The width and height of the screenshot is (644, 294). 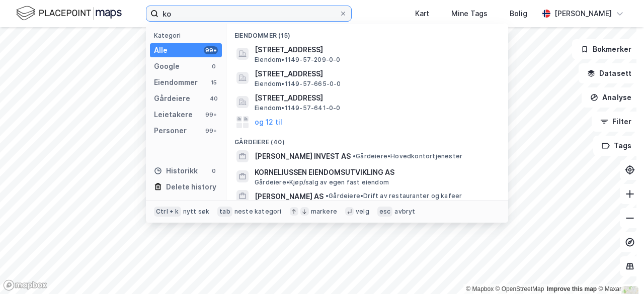 What do you see at coordinates (519, 289) in the screenshot?
I see `a: OpenStreetMap` at bounding box center [519, 289].